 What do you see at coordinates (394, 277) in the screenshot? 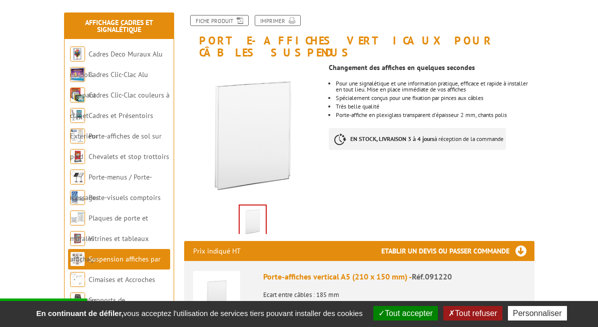
I see `div: Porte-affiches vertical A5 (210 x 150 mm) -` at bounding box center [394, 277].